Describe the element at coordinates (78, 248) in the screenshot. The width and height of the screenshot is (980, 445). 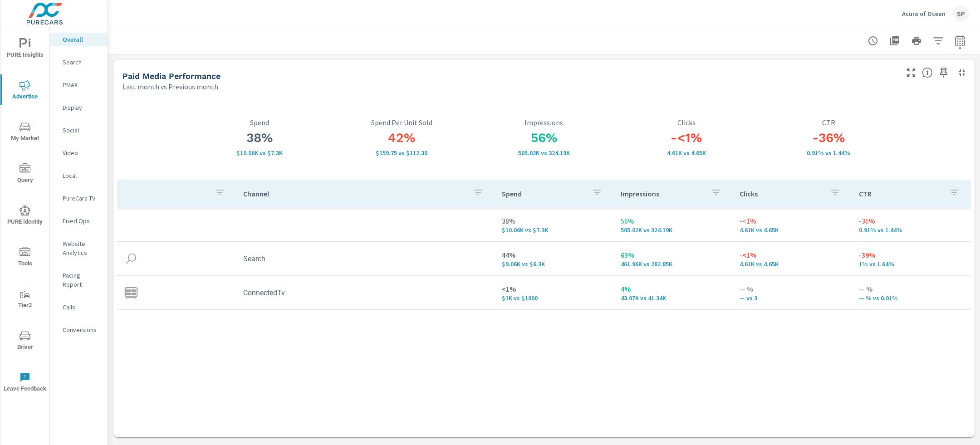
I see `div: Website Analytics` at that location.